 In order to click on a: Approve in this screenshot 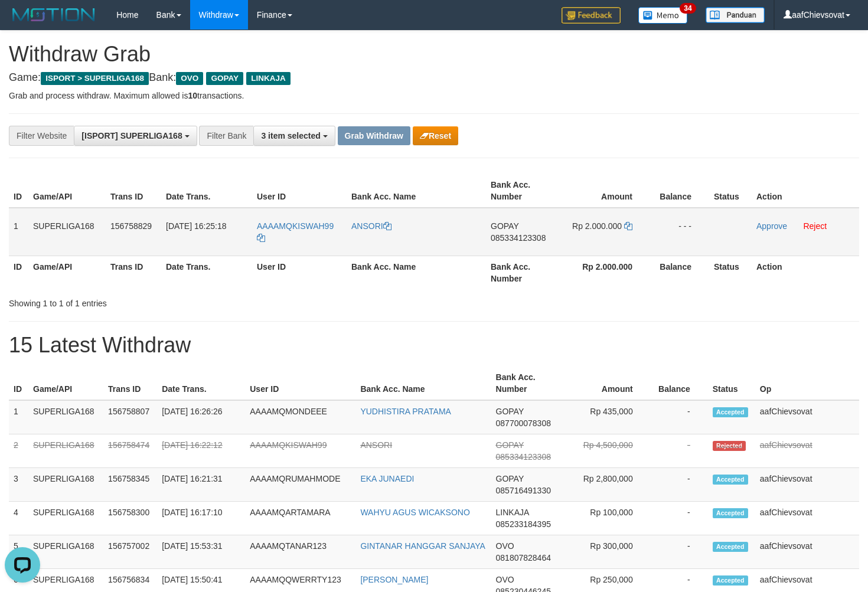, I will do `click(772, 226)`.